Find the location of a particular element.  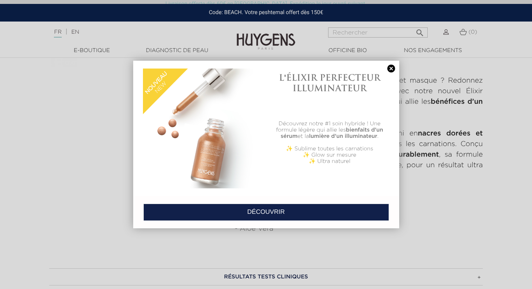

p: ✨ Glow sur mesure is located at coordinates (330, 155).